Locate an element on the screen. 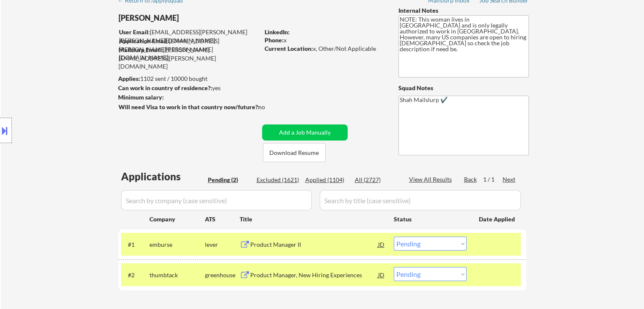 Image resolution: width=644 pixels, height=309 pixels. strong: LinkedIn: is located at coordinates (277, 32).